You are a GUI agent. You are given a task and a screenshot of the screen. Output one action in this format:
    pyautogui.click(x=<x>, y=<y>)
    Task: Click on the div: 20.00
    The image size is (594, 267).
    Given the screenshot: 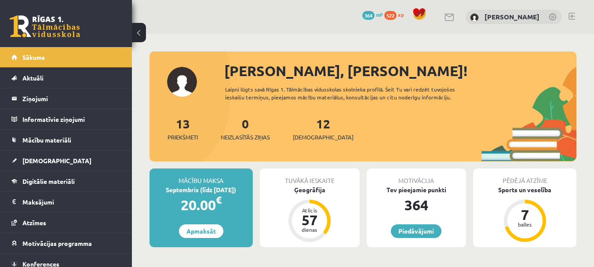 What is the action you would take?
    pyautogui.click(x=201, y=205)
    